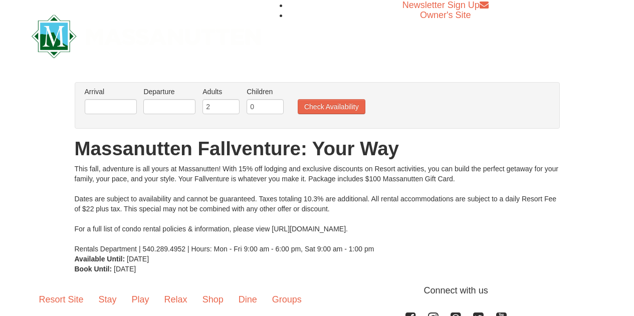 This screenshot has height=316, width=634. I want to click on a: Groups, so click(287, 300).